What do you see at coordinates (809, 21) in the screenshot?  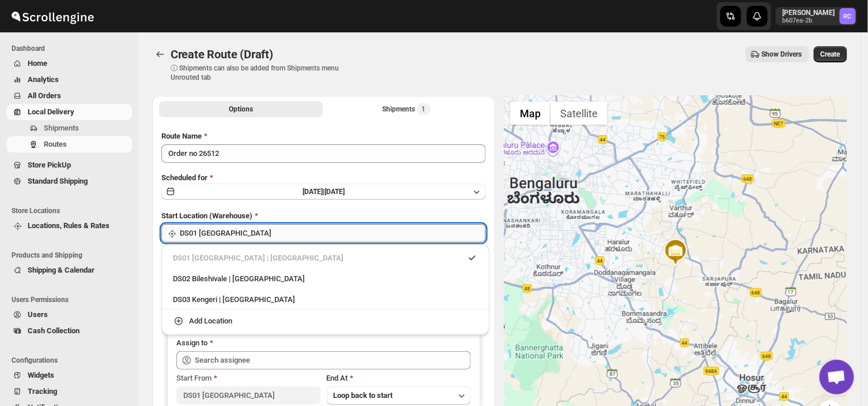 I see `p: b607ea-2b` at bounding box center [809, 21].